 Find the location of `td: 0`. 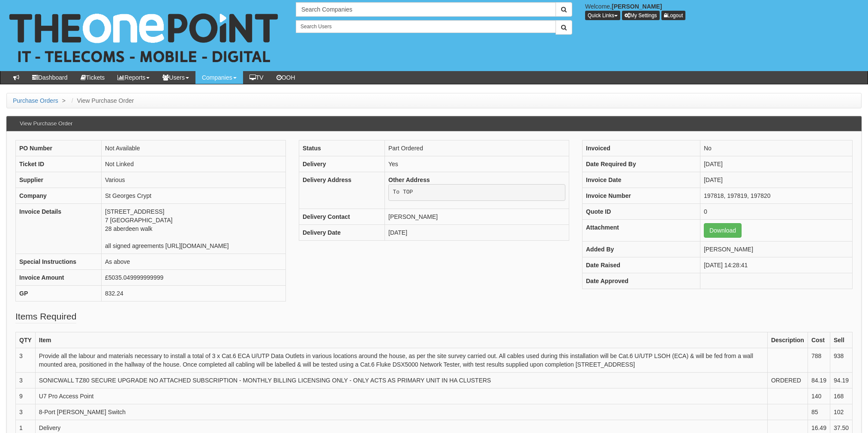

td: 0 is located at coordinates (776, 211).